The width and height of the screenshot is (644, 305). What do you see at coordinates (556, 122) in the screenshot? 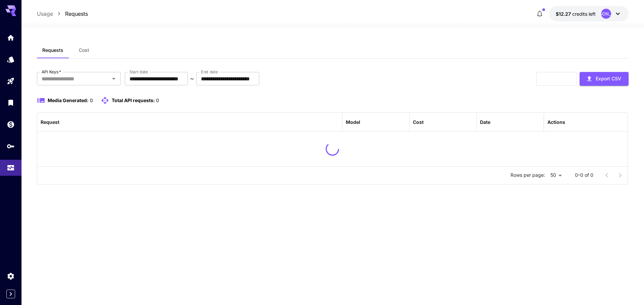
I see `div: Actions` at bounding box center [556, 122].